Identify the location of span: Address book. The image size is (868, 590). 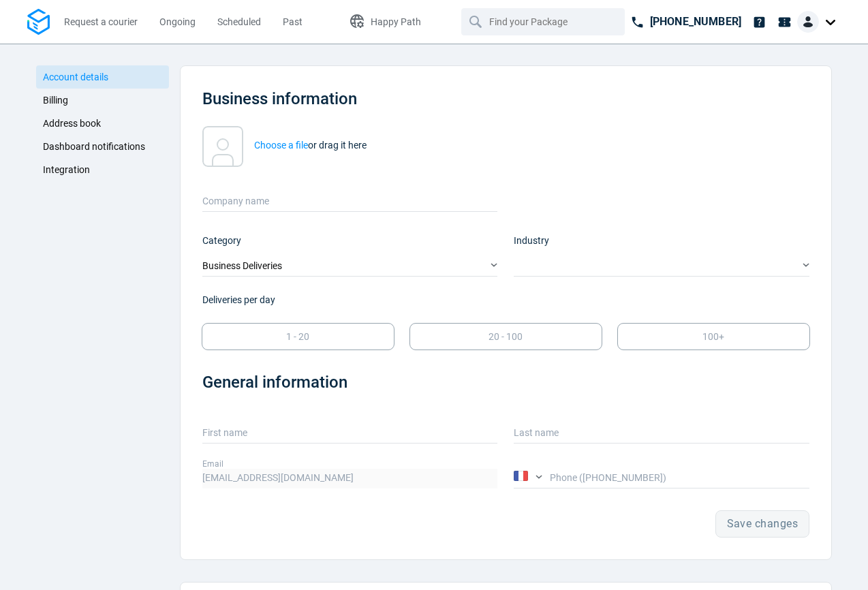
(72, 123).